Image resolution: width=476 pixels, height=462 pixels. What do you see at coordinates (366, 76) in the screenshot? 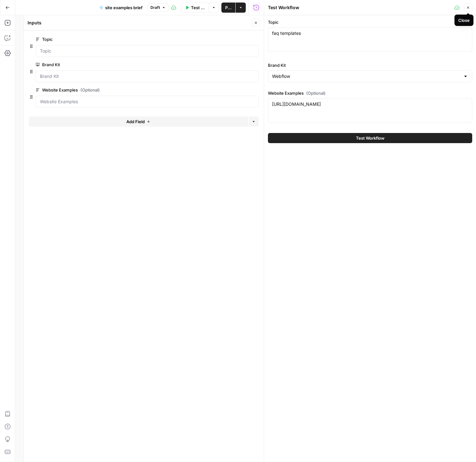
I see `input: Webflow` at bounding box center [366, 76].